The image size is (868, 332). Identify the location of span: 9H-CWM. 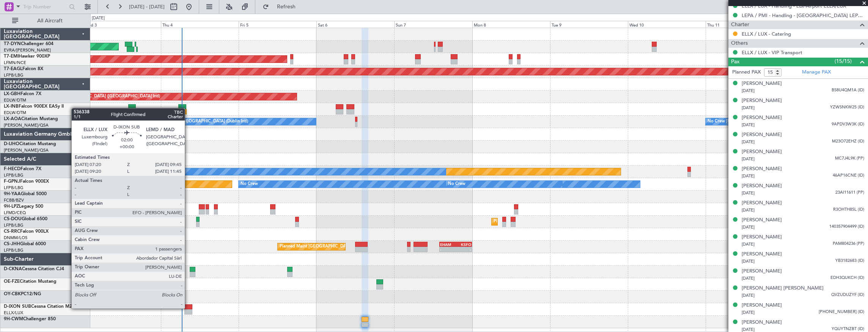
(13, 320).